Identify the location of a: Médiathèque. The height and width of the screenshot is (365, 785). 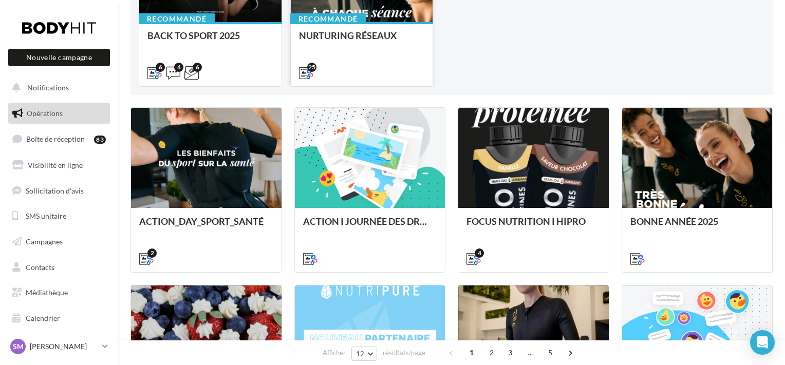
(59, 293).